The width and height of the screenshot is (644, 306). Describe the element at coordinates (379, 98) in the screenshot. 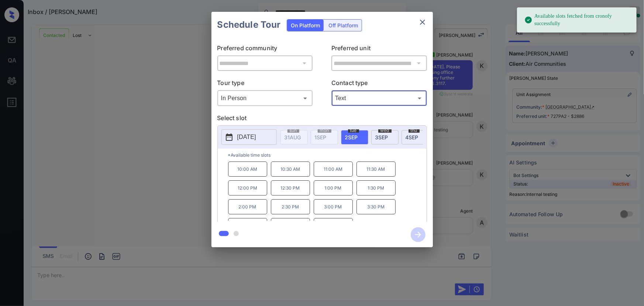

I see `div: Text` at that location.